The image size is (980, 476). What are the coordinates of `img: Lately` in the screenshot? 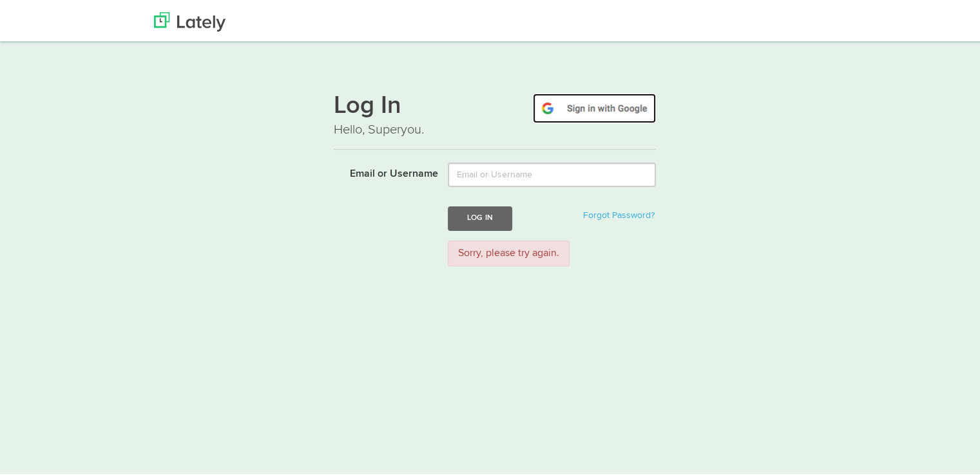 It's located at (190, 20).